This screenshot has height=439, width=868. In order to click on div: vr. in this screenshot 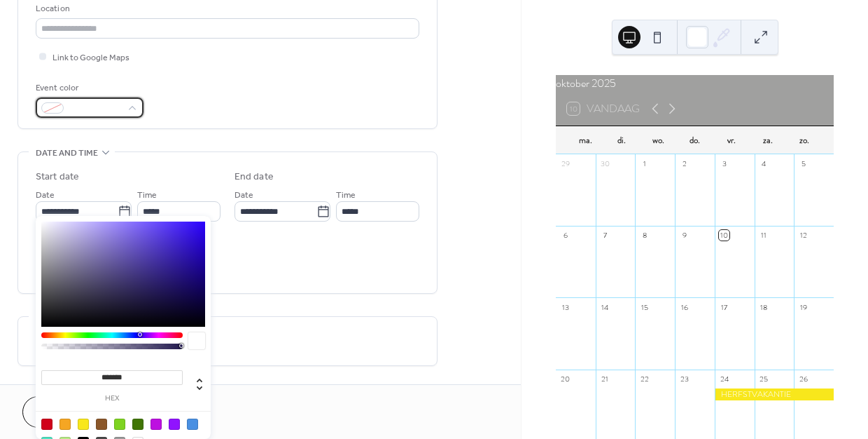, I will do `click(731, 140)`.